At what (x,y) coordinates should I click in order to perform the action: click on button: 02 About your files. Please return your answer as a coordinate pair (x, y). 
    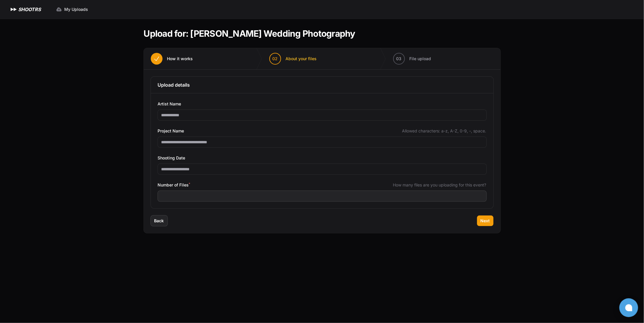
    Looking at the image, I should click on (293, 59).